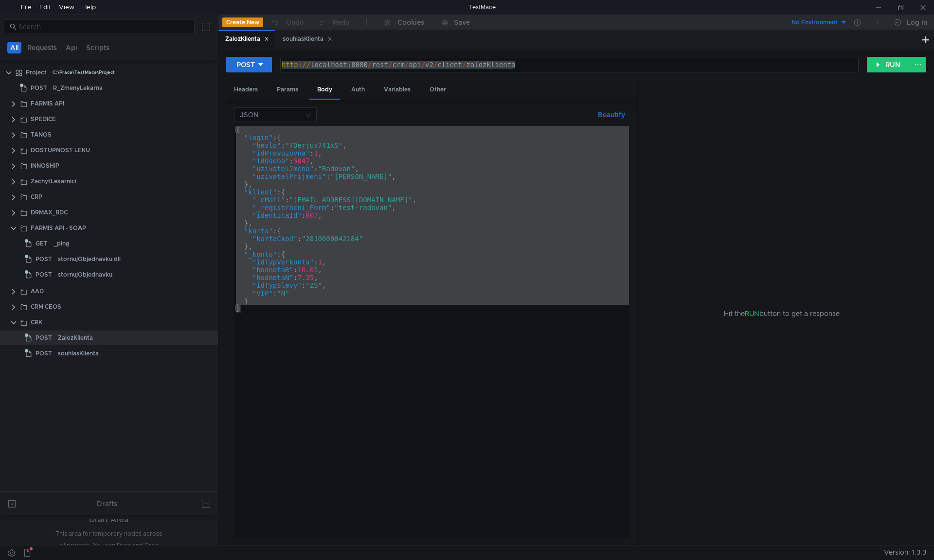 The image size is (934, 560). What do you see at coordinates (71, 48) in the screenshot?
I see `button: Api` at bounding box center [71, 48].